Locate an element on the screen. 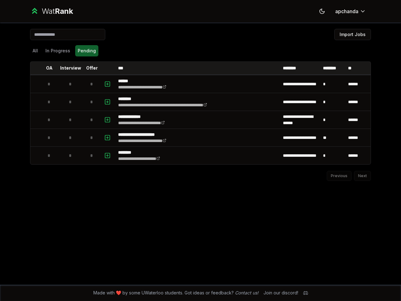  button: apchanda is located at coordinates (351, 11).